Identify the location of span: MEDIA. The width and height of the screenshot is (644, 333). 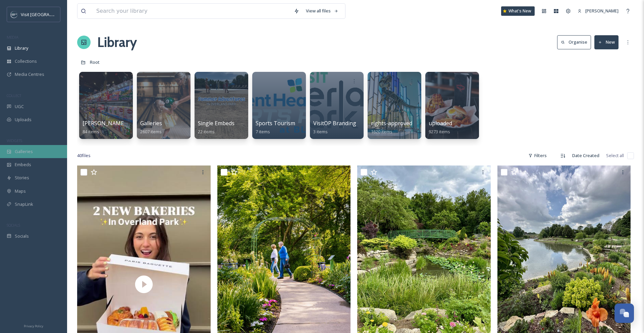
(13, 37).